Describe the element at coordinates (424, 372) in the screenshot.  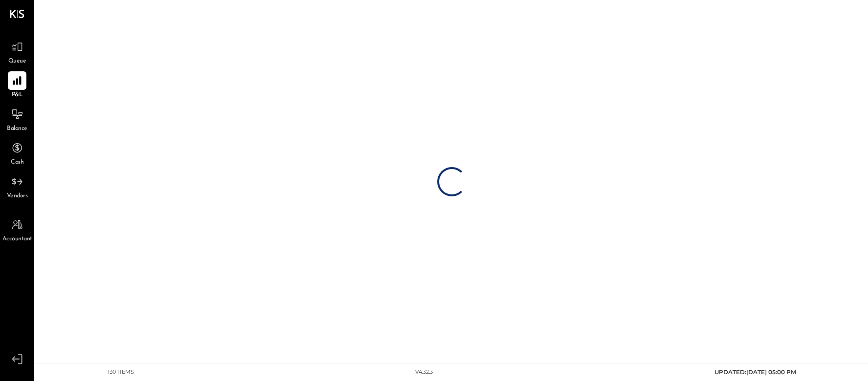
I see `div: v 4.32.3` at that location.